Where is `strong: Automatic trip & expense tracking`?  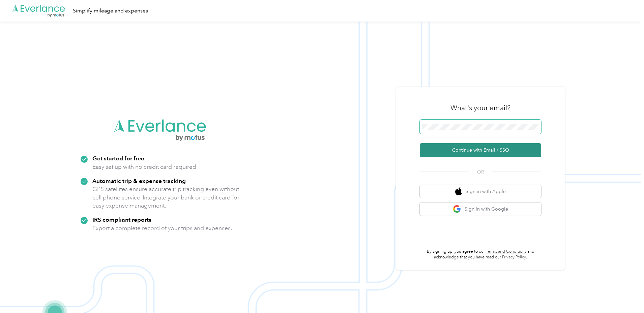 strong: Automatic trip & expense tracking is located at coordinates (139, 180).